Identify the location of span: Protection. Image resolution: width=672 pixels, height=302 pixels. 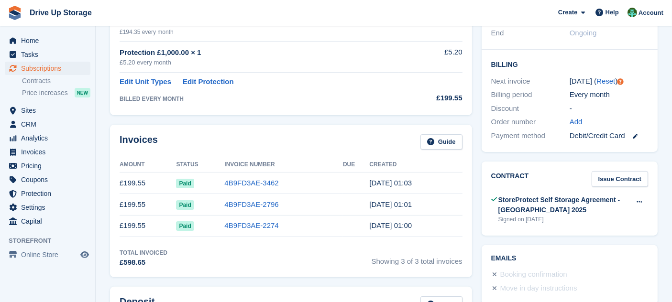
(50, 194).